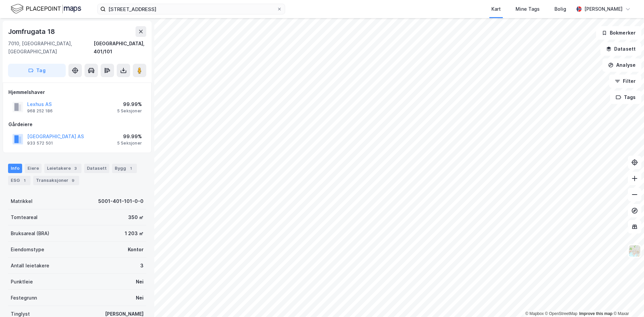 This screenshot has width=644, height=317. What do you see at coordinates (32, 32) in the screenshot?
I see `div: Jomfrugata 18` at bounding box center [32, 32].